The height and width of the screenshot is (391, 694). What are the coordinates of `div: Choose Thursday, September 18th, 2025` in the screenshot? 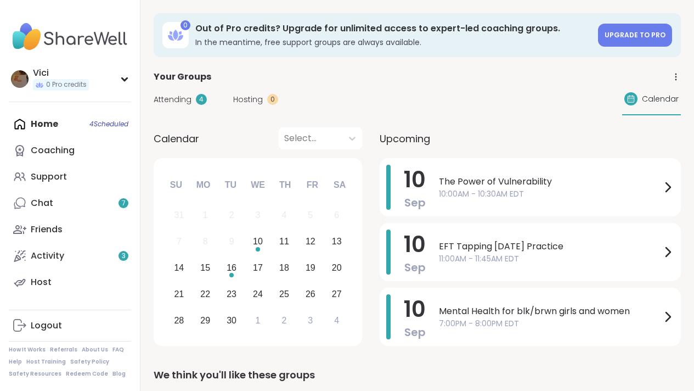 It's located at (284, 268).